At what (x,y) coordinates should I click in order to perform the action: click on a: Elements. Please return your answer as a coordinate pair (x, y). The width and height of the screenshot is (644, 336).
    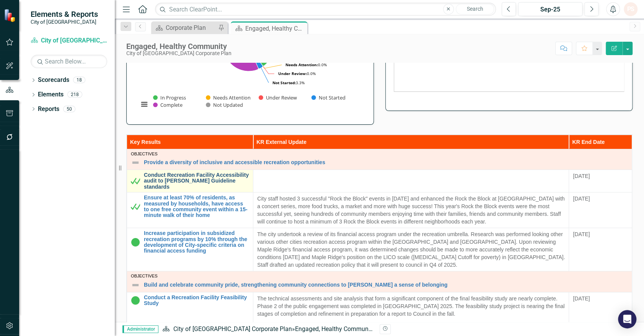
    Looking at the image, I should click on (51, 94).